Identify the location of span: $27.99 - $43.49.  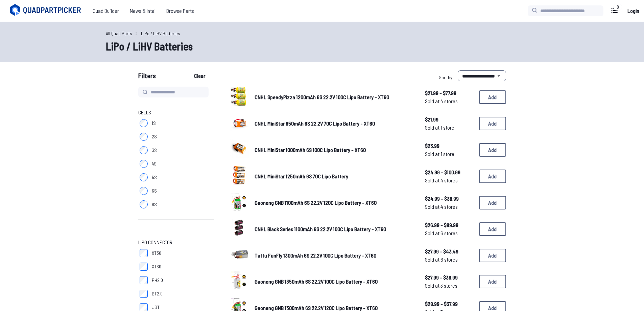
(449, 251).